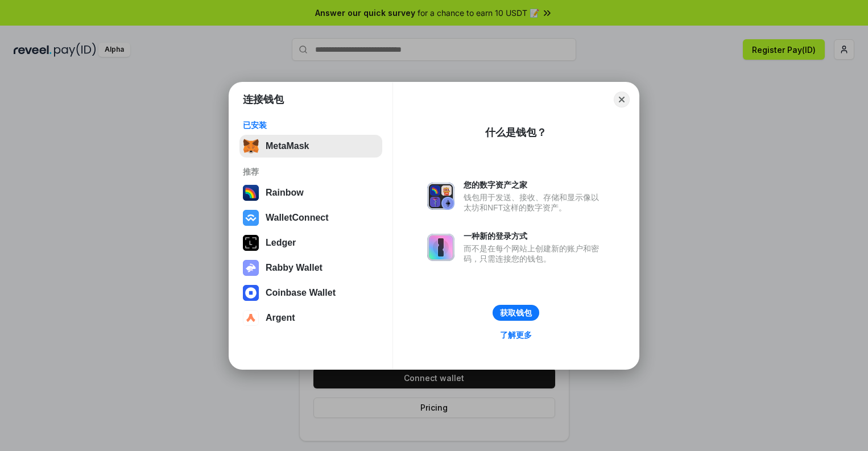 This screenshot has width=868, height=451. I want to click on h1: 连接钱包, so click(263, 100).